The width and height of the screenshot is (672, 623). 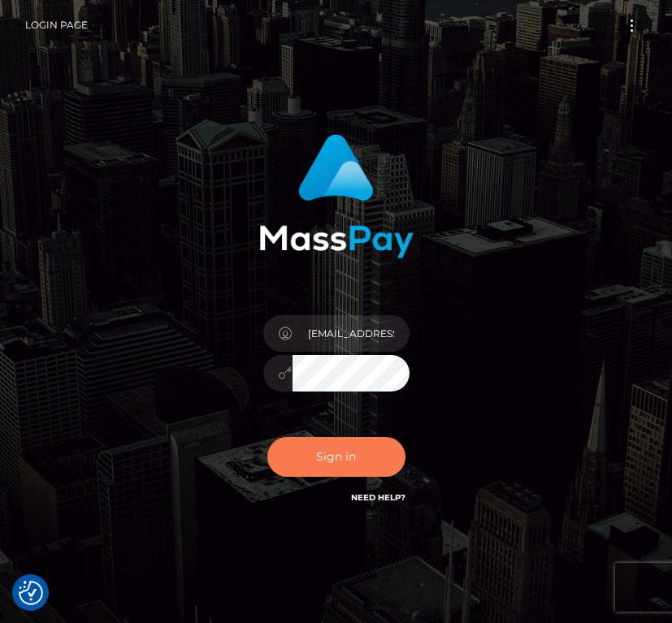 I want to click on button: Consent Preferences, so click(x=31, y=593).